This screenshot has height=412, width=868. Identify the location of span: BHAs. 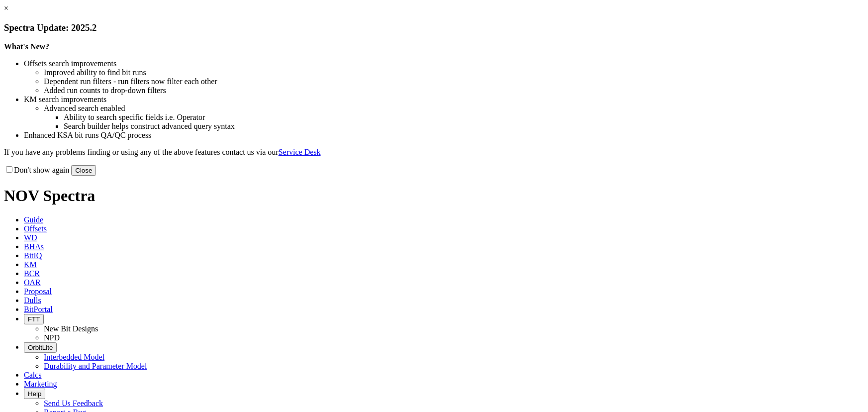
(34, 247).